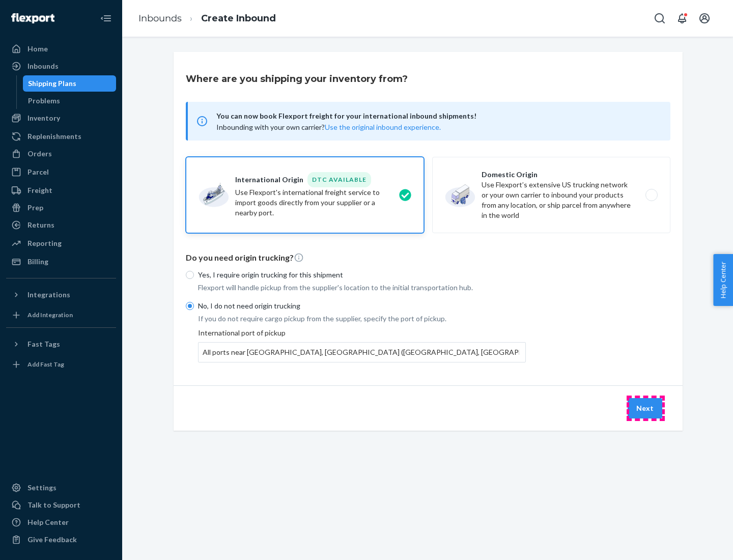 This screenshot has width=733, height=560. Describe the element at coordinates (704, 18) in the screenshot. I see `button: Open account menu` at that location.